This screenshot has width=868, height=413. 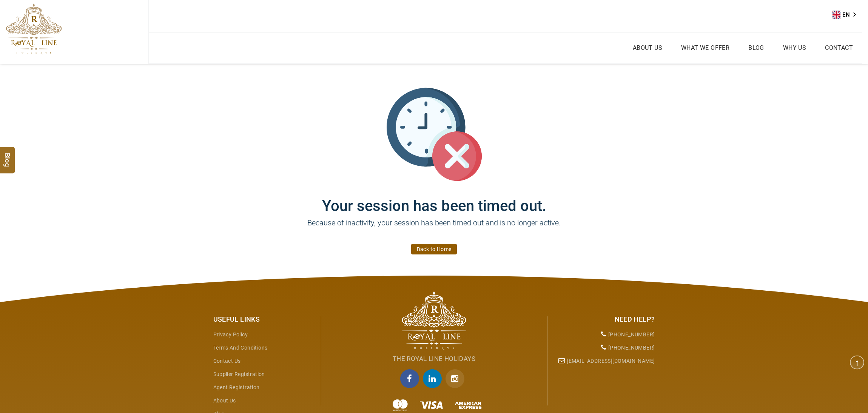 I want to click on a: What we Offer, so click(x=705, y=47).